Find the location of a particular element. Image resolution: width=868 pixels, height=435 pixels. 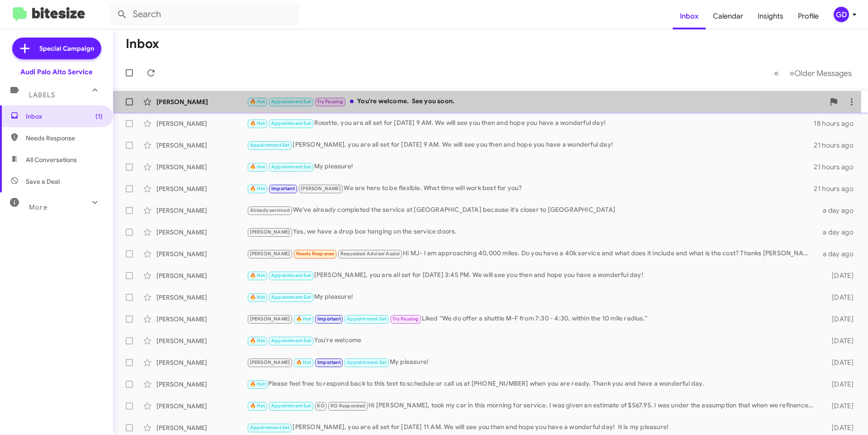

span: Already serviced is located at coordinates (270, 210).